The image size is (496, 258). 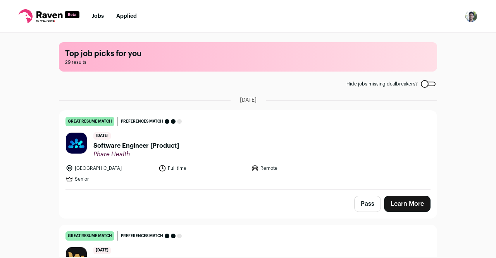 I want to click on h1: Top job picks for you, so click(x=248, y=54).